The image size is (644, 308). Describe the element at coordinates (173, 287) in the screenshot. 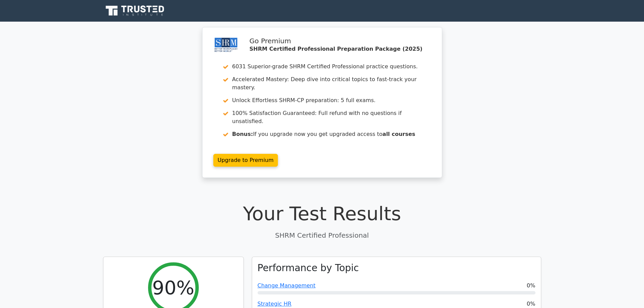

I see `h2: 90%` at that location.